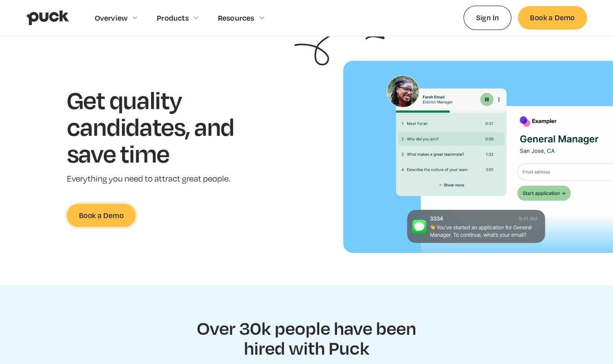 The width and height of the screenshot is (613, 364). What do you see at coordinates (172, 18) in the screenshot?
I see `div: Products` at bounding box center [172, 18].